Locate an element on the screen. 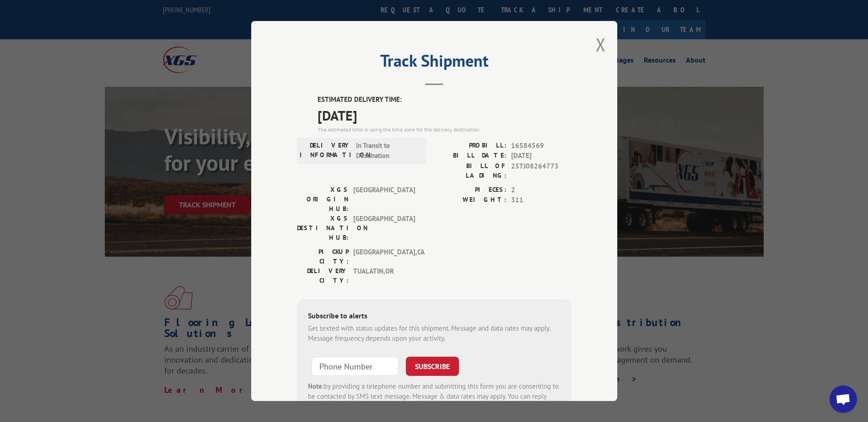 The width and height of the screenshot is (868, 422). button: Close modal is located at coordinates (600, 44).